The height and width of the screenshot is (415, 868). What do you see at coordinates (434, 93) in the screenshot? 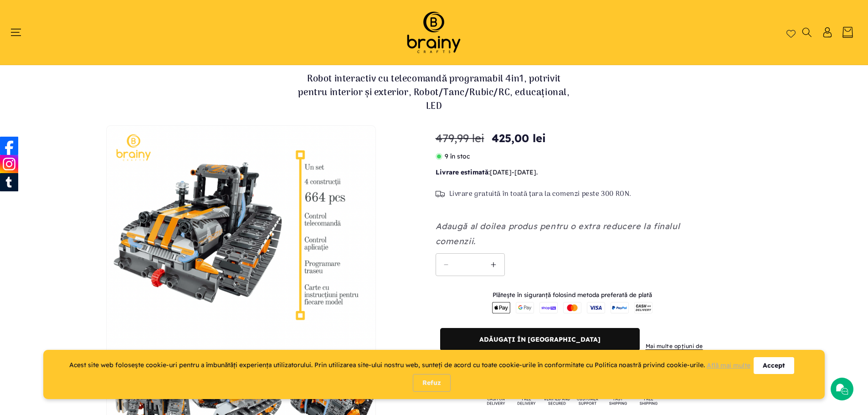
I see `h1: Robot interactiv cu telecomandă programabil 4in1, potrivit pentru interior și exterior, Robot/Tan...` at bounding box center [434, 93].